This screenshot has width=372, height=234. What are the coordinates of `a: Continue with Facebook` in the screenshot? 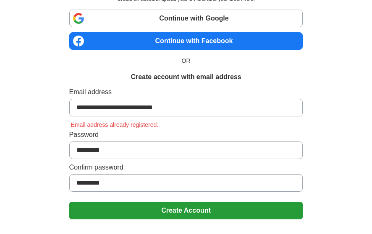 It's located at (186, 41).